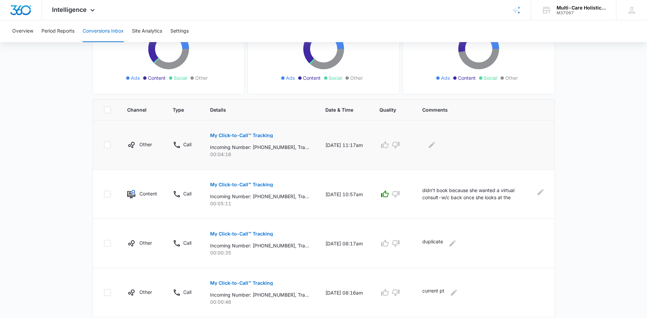  What do you see at coordinates (69, 10) in the screenshot?
I see `span: Intelligence` at bounding box center [69, 10].